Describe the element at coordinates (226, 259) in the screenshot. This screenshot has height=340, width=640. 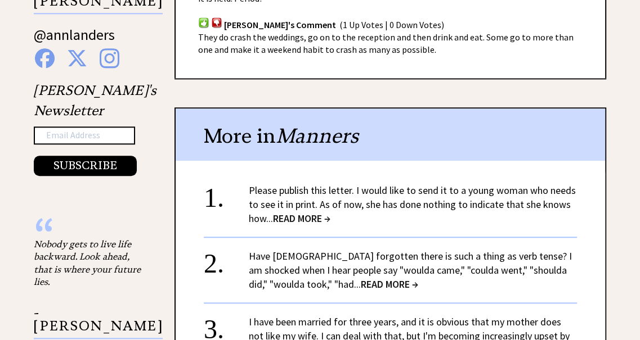
I see `div: 2.` at that location.